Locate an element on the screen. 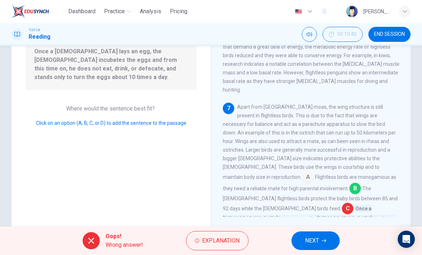  span: C is located at coordinates (348, 209).